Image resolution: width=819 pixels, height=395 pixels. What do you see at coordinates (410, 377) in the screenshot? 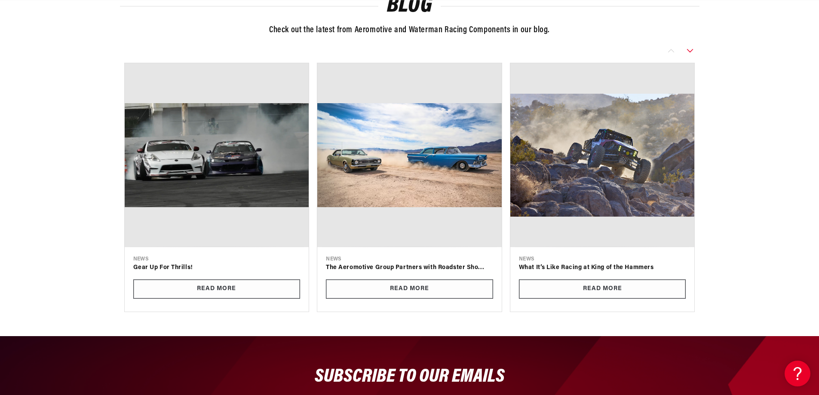
I see `span: SUBSCRIBE TO OUR EMAILS` at bounding box center [410, 377].